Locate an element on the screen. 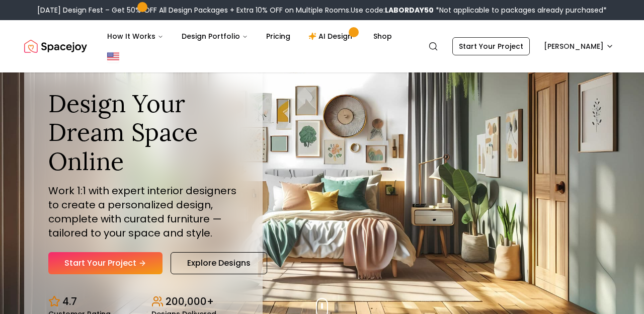 The image size is (644, 314). p: Work 1:1 with expert interior designers to create a personalized design, complete with curated fu... is located at coordinates (143, 212).